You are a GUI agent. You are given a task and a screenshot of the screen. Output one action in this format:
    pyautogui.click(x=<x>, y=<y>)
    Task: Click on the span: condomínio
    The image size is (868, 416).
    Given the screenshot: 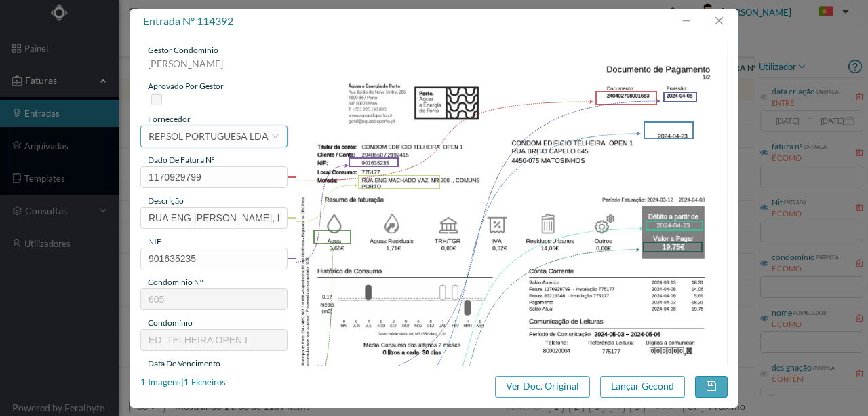 What is the action you would take?
    pyautogui.click(x=170, y=322)
    